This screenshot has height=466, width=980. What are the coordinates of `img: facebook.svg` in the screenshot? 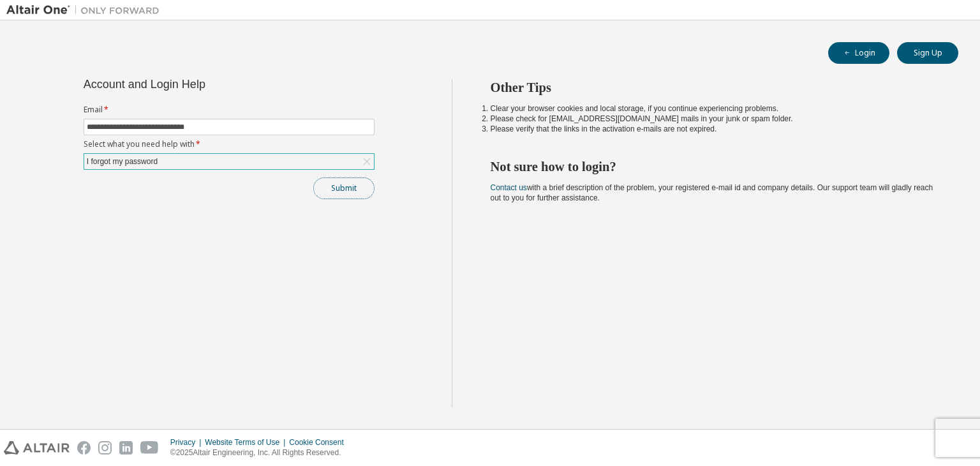 It's located at (84, 447).